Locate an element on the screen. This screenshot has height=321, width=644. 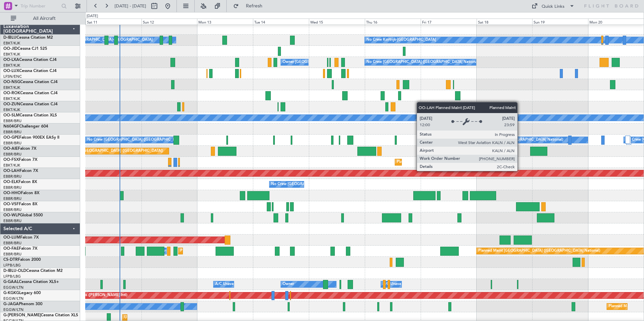
span: OO-AIE is located at coordinates (11, 149).